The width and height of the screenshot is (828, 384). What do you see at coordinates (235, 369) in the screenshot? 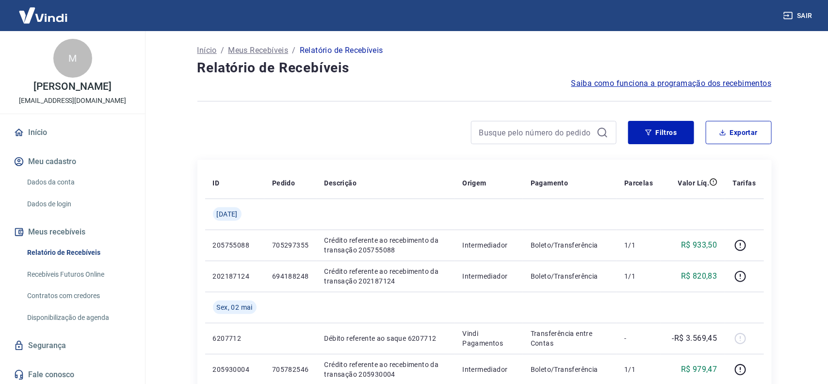
I see `p: 205930004` at bounding box center [235, 369].